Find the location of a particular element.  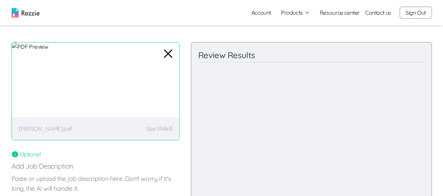

a: Contact us is located at coordinates (378, 13).